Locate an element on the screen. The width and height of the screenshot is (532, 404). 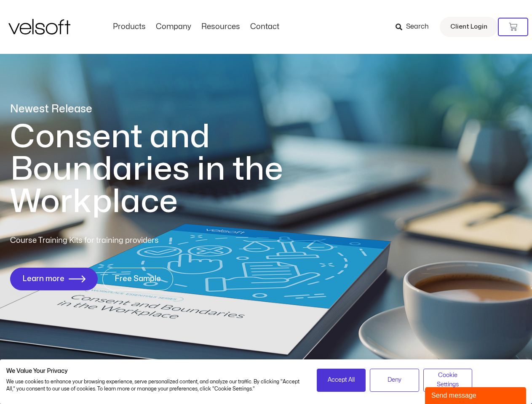
button: Accept all cookies is located at coordinates (341, 380).